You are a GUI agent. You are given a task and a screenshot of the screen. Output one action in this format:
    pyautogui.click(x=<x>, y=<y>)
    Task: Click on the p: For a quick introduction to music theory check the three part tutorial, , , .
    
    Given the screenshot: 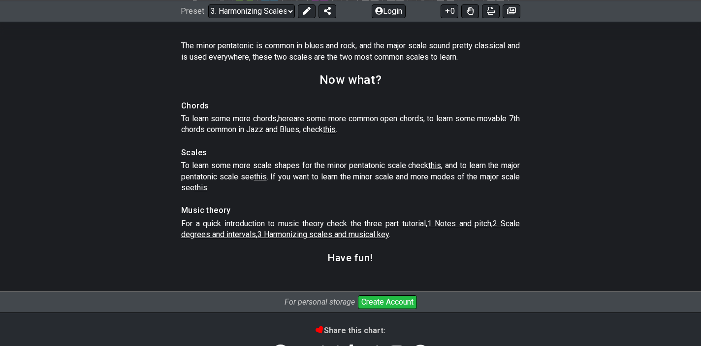 What is the action you would take?
    pyautogui.click(x=351, y=229)
    